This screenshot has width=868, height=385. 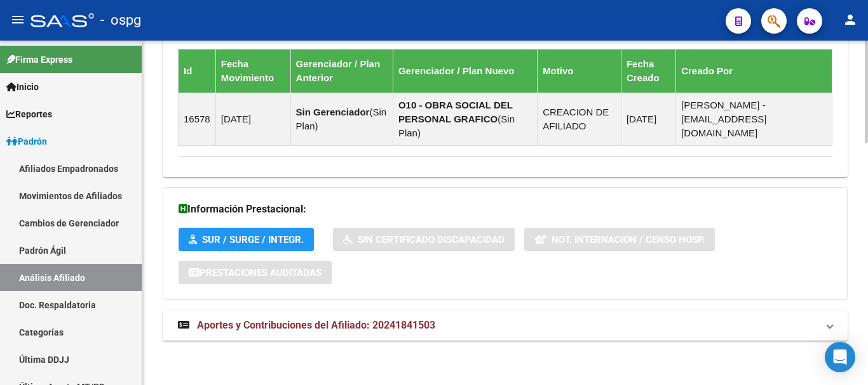 What do you see at coordinates (455, 112) in the screenshot?
I see `strong: O10 - OBRA SOCIAL DEL PERSONAL GRAFICO` at bounding box center [455, 112].